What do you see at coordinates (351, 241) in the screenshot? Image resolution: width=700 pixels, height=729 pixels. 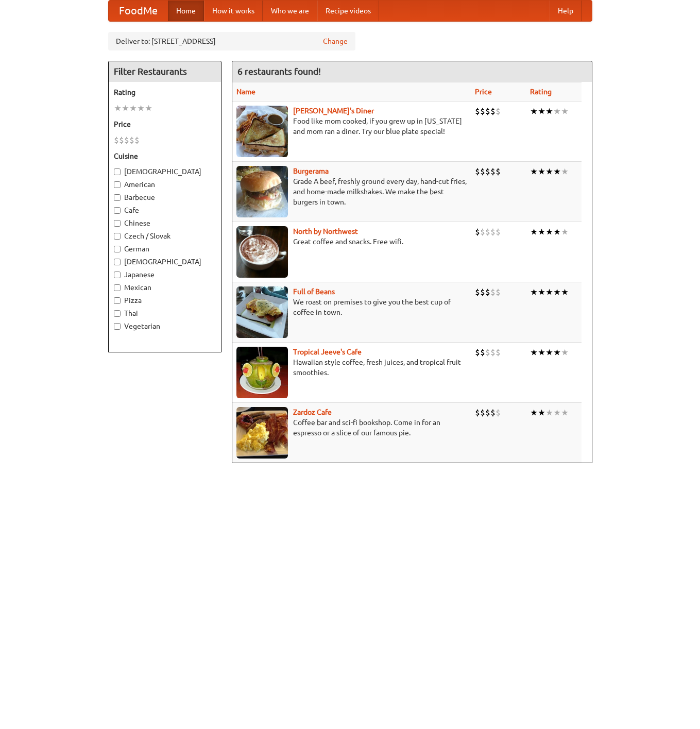 I see `p: Great coffee and snacks. Free wifi.` at bounding box center [351, 241].